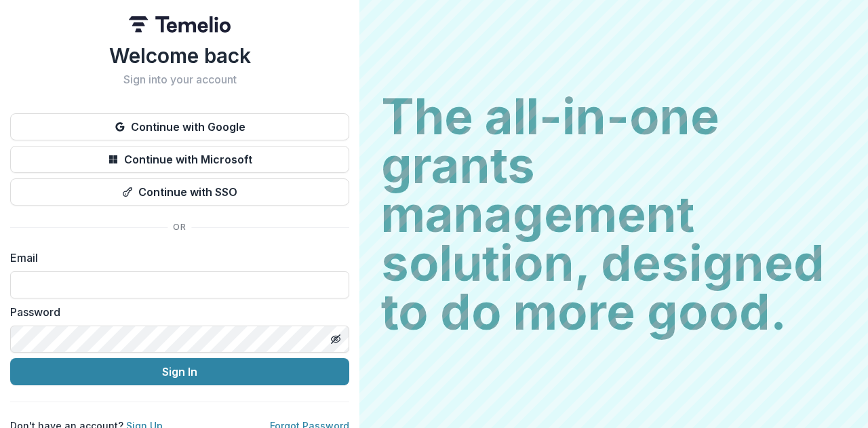  I want to click on button: Sign In, so click(180, 371).